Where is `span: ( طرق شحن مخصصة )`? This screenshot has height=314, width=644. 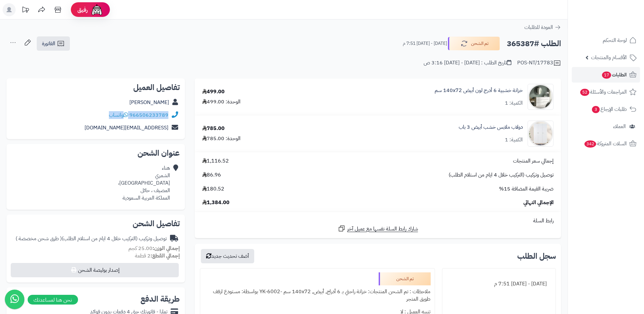
span: ( طرق شحن مخصصة ) is located at coordinates (39, 239).